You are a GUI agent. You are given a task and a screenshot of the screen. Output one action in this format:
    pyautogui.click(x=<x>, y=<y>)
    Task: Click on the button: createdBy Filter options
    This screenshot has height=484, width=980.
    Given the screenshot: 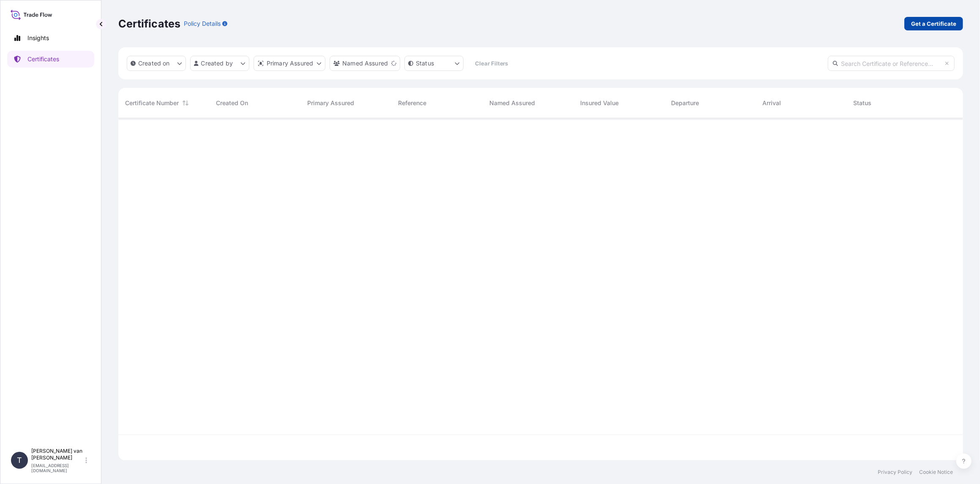 What is the action you would take?
    pyautogui.click(x=220, y=63)
    